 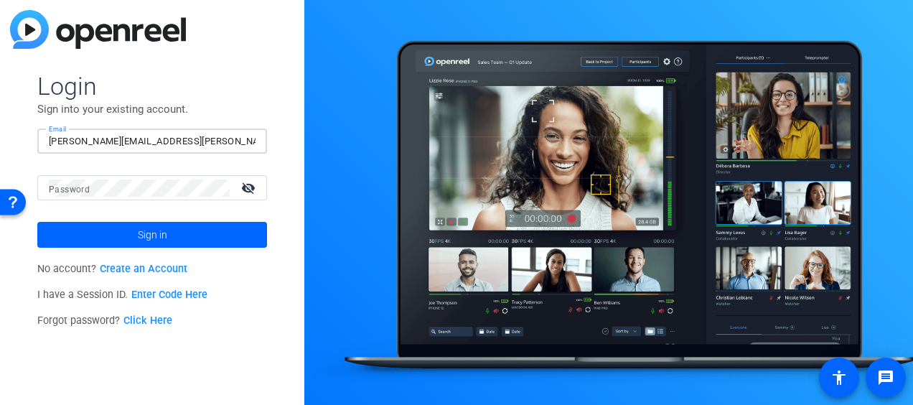 I want to click on a: Click Here, so click(x=148, y=320).